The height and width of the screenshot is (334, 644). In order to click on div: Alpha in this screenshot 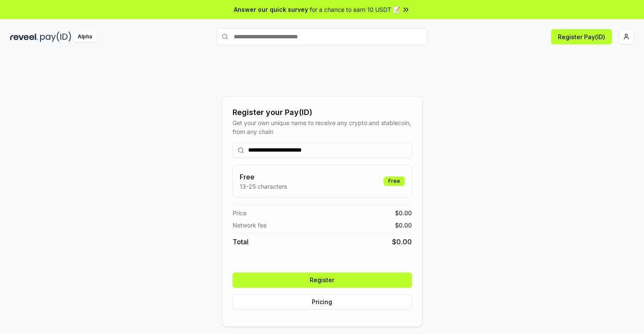, I will do `click(85, 37)`.